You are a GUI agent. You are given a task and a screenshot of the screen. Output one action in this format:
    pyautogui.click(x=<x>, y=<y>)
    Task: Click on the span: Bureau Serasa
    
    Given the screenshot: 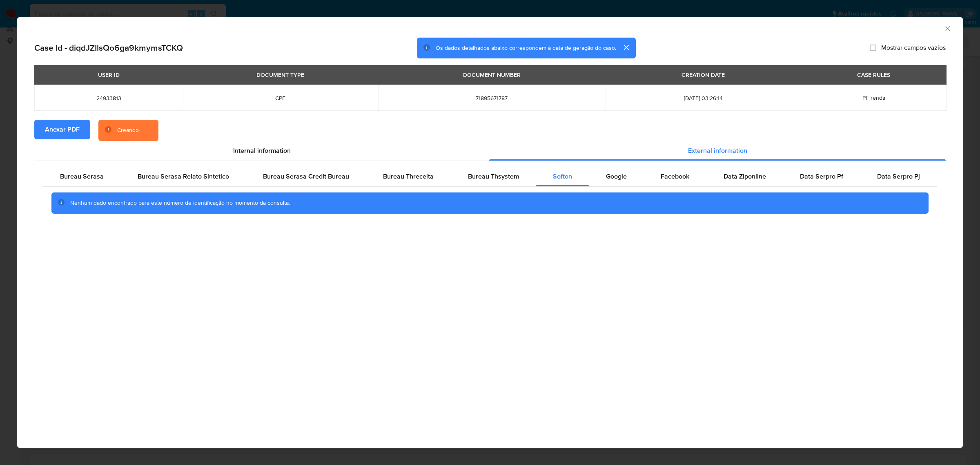 What is the action you would take?
    pyautogui.click(x=82, y=176)
    